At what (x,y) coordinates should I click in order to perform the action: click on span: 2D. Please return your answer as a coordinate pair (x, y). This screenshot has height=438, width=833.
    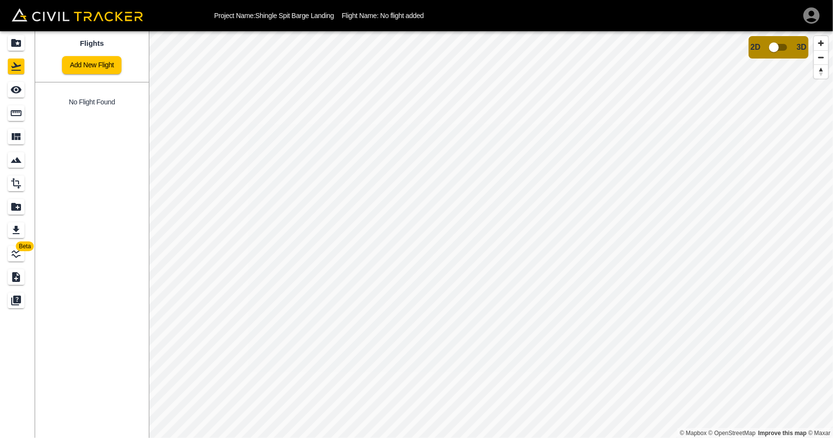
    Looking at the image, I should click on (756, 47).